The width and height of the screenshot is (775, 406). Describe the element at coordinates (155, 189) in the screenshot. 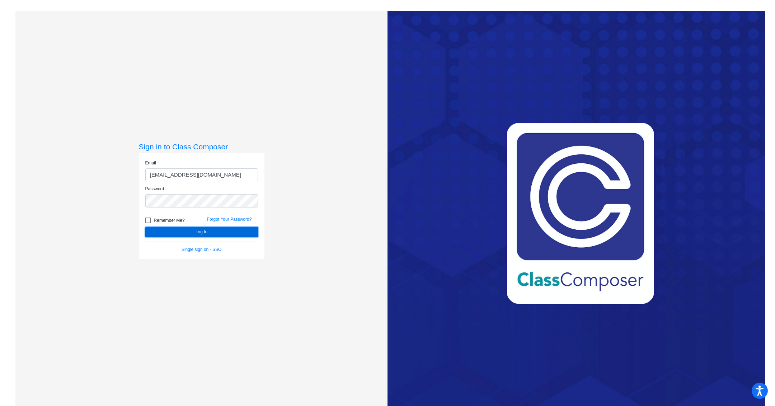

I see `label: Password` at that location.